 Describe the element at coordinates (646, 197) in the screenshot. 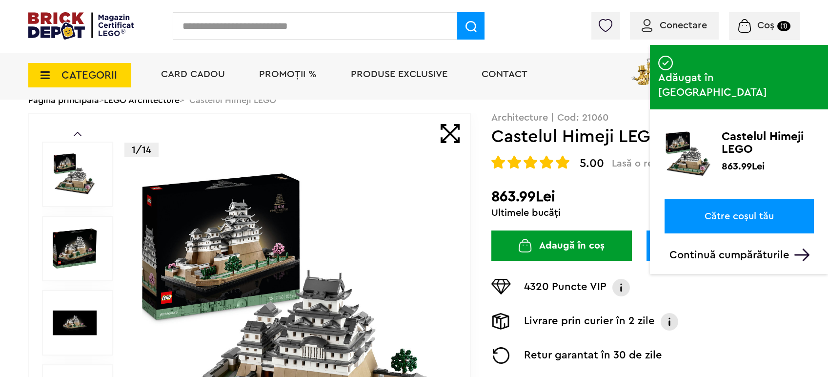

I see `h2: 863.99Lei` at that location.